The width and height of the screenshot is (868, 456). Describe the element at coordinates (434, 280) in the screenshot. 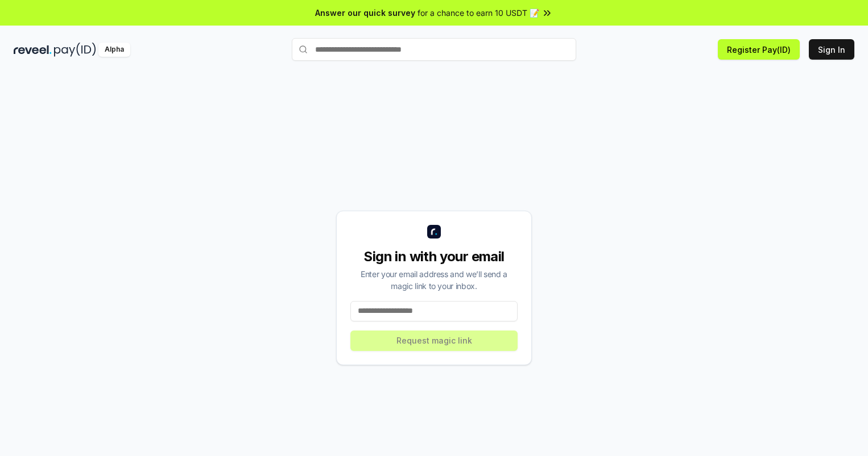

I see `div: Enter your email address and we’ll send a magic link to your inbox.` at that location.